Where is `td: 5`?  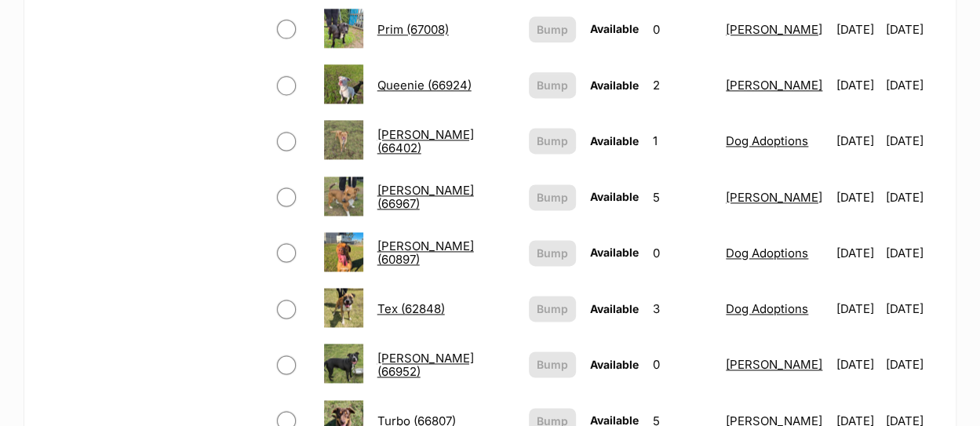 td: 5 is located at coordinates (683, 197).